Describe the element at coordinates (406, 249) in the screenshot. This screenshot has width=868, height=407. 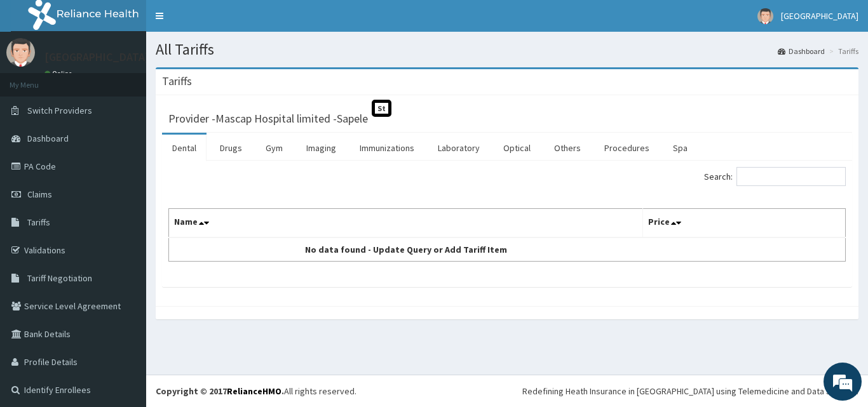
I see `td: No data found - Update Query or Add Tariff Item` at that location.